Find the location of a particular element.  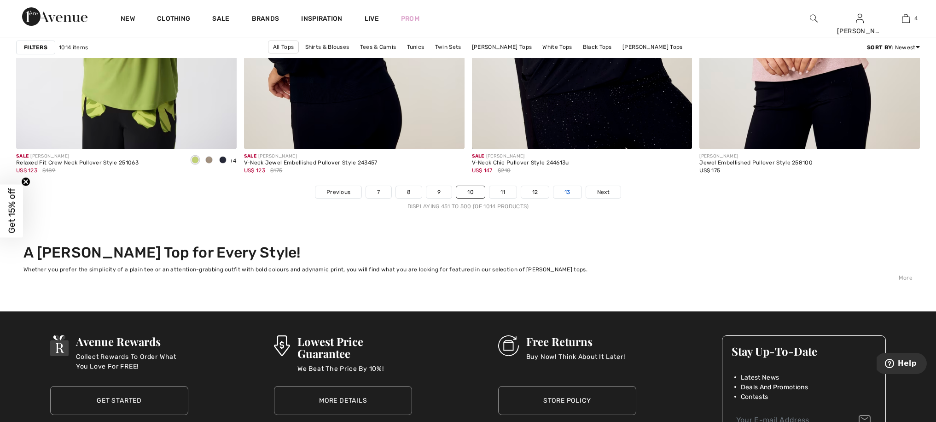

a: Store Policy is located at coordinates (567, 400).